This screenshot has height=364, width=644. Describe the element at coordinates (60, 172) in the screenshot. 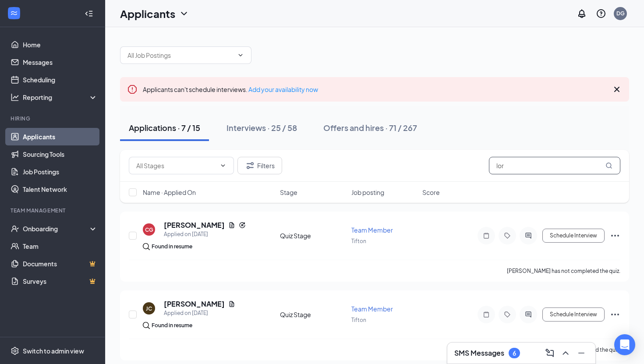

I see `a: Job Postings` at that location.